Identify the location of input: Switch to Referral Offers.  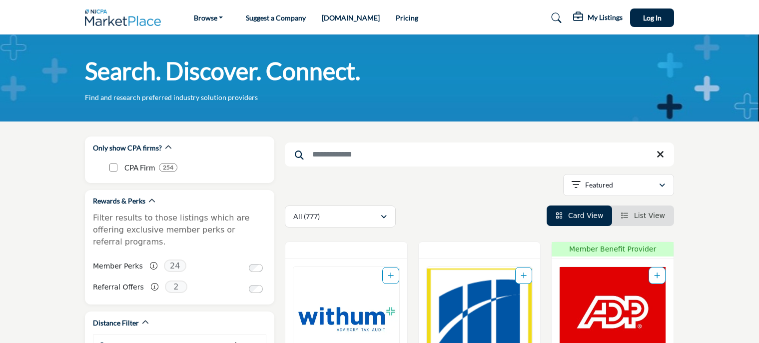
(256, 289).